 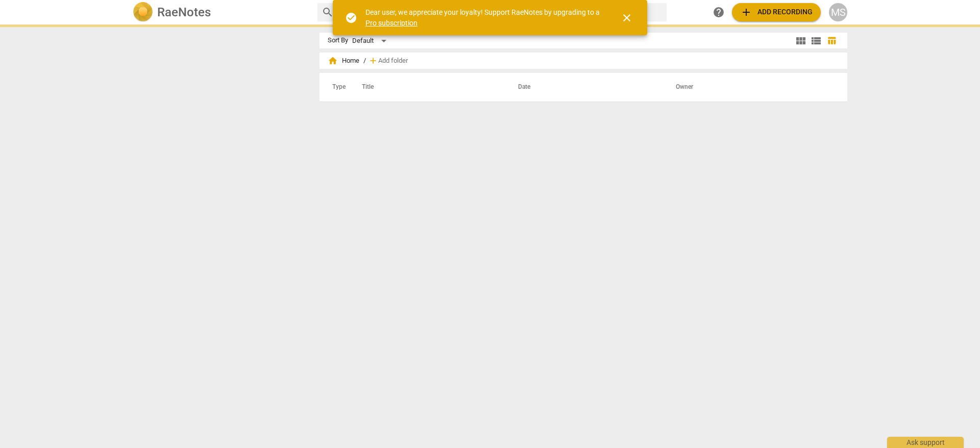 What do you see at coordinates (816, 41) in the screenshot?
I see `span: view_list` at bounding box center [816, 41].